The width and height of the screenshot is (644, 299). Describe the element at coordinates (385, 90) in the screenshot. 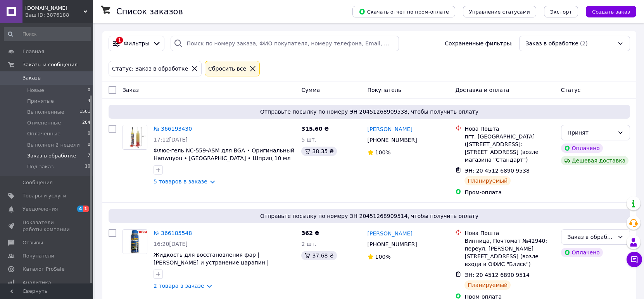

I see `span: Покупатель` at that location.